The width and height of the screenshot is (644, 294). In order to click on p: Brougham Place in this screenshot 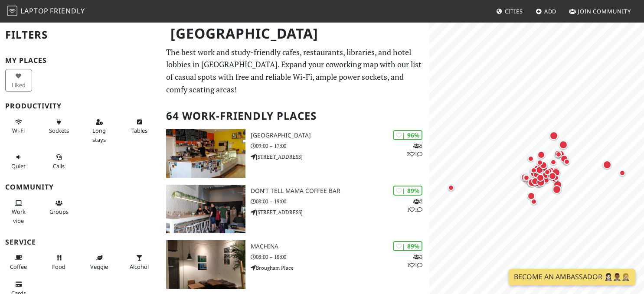, I will do `click(340, 267)`.